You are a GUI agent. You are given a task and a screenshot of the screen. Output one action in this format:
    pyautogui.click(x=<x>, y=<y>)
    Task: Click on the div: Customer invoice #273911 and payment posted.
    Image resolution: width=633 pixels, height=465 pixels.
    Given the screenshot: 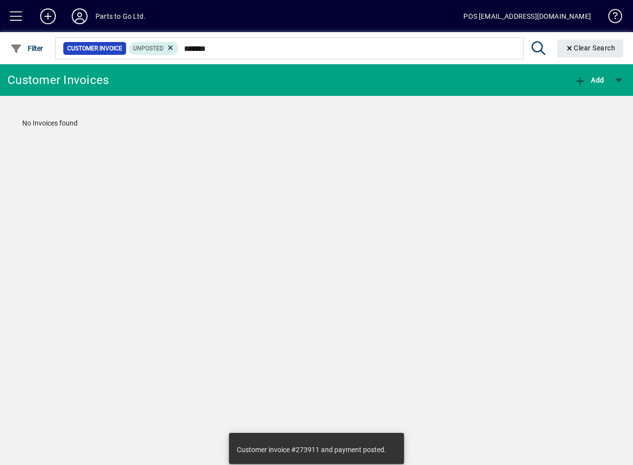 What is the action you would take?
    pyautogui.click(x=312, y=450)
    